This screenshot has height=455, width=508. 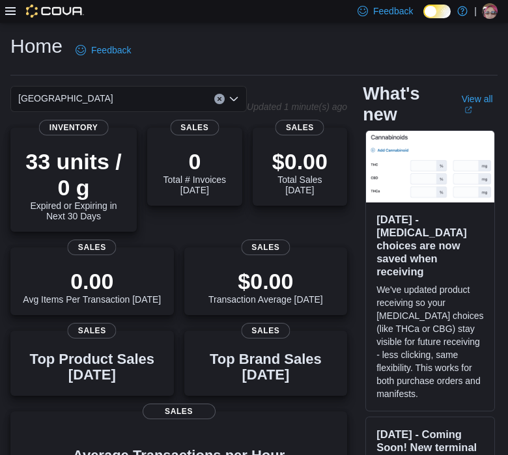 I want to click on button: Open list of options, so click(x=234, y=99).